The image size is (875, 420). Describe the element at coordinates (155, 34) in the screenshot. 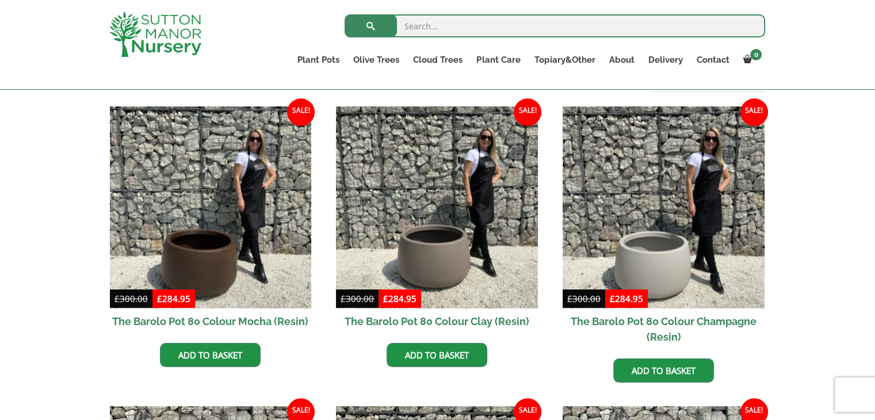

I see `img: logo` at that location.